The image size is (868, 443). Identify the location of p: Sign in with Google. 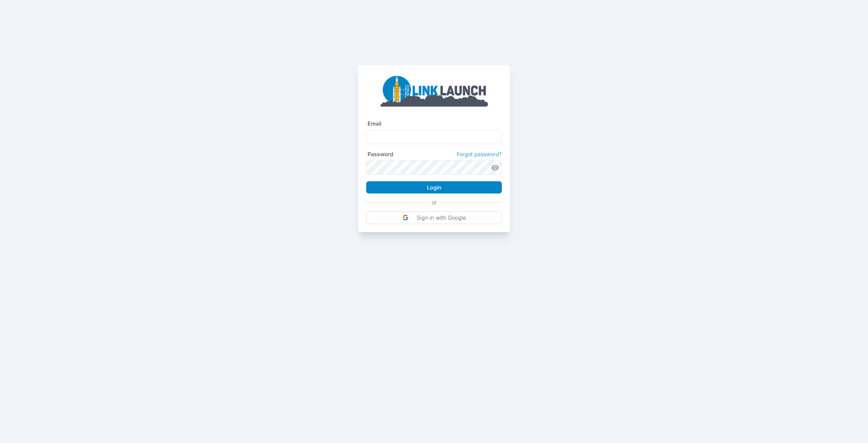
(441, 218).